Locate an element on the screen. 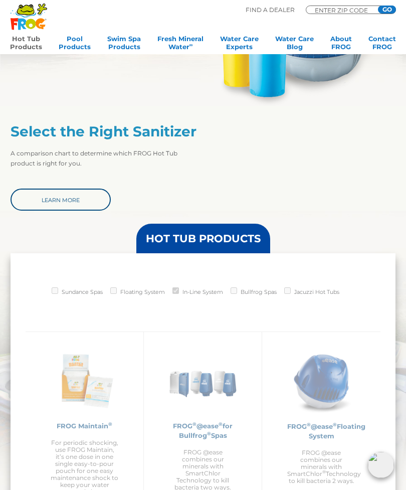  label: Bullfrog Spas is located at coordinates (259, 292).